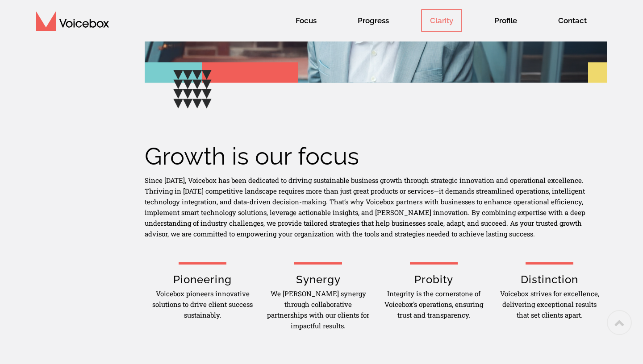 The width and height of the screenshot is (643, 364). Describe the element at coordinates (202, 279) in the screenshot. I see `span: Pioneering` at that location.